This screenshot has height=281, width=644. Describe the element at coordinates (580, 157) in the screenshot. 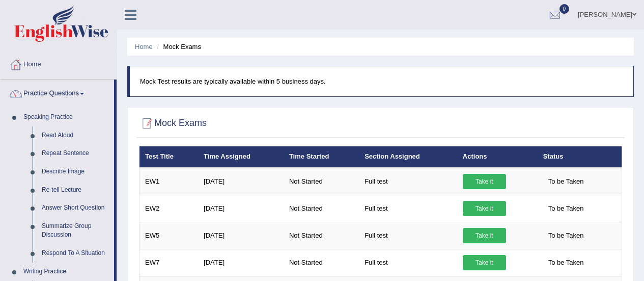

I see `th: Status` at that location.